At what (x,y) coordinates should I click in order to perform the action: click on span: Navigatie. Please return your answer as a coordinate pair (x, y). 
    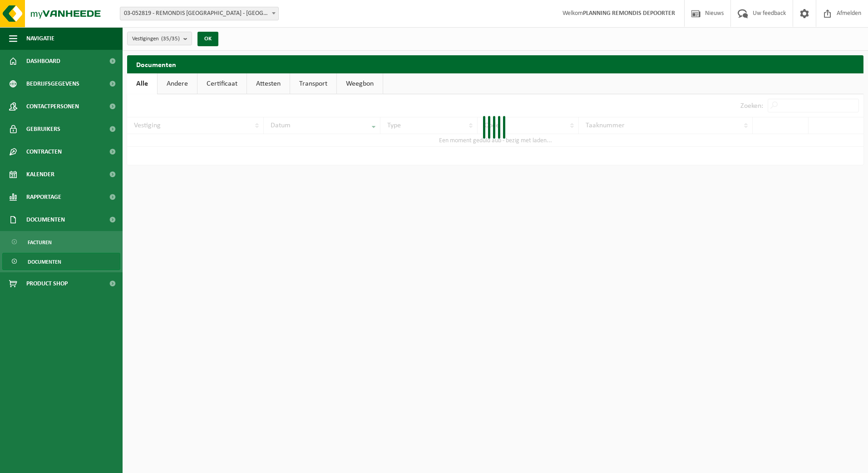
    Looking at the image, I should click on (41, 39).